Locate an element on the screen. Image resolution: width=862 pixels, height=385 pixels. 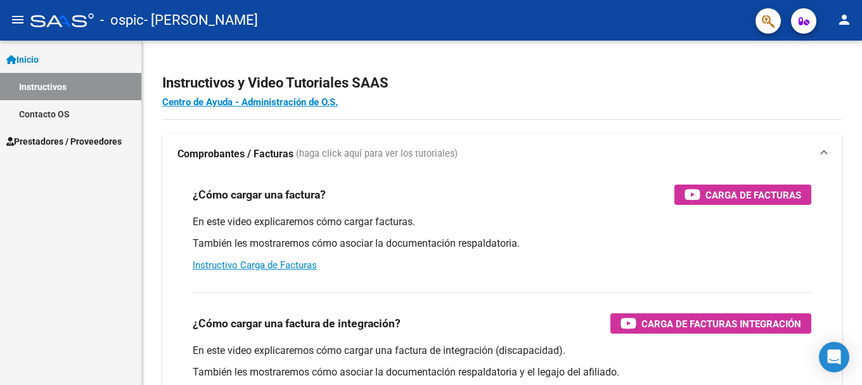
span: Inicio is located at coordinates (22, 60).